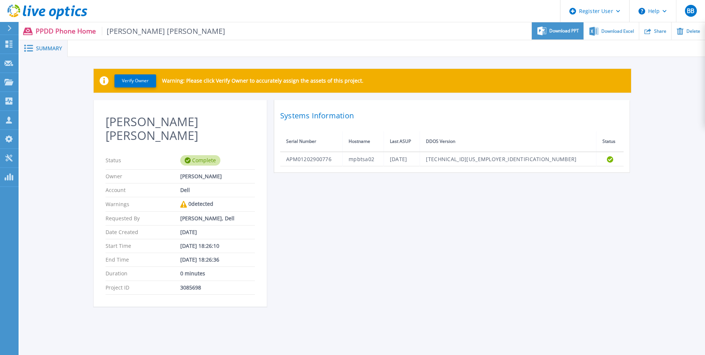 Image resolution: width=705 pixels, height=355 pixels. I want to click on p: Start Time, so click(143, 246).